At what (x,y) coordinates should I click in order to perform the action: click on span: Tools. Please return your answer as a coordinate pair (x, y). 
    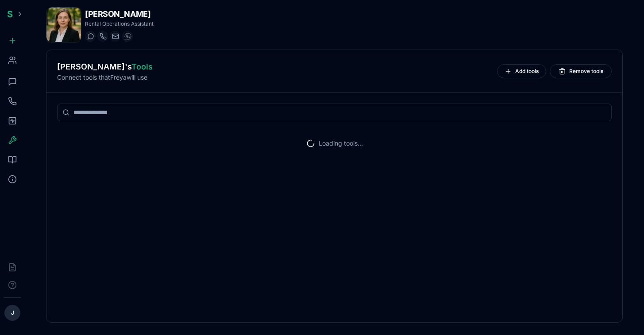
    Looking at the image, I should click on (142, 67).